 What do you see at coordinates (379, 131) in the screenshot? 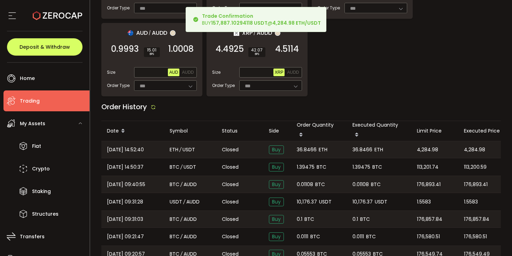
I see `div: Executed Quantity` at bounding box center [379, 131].